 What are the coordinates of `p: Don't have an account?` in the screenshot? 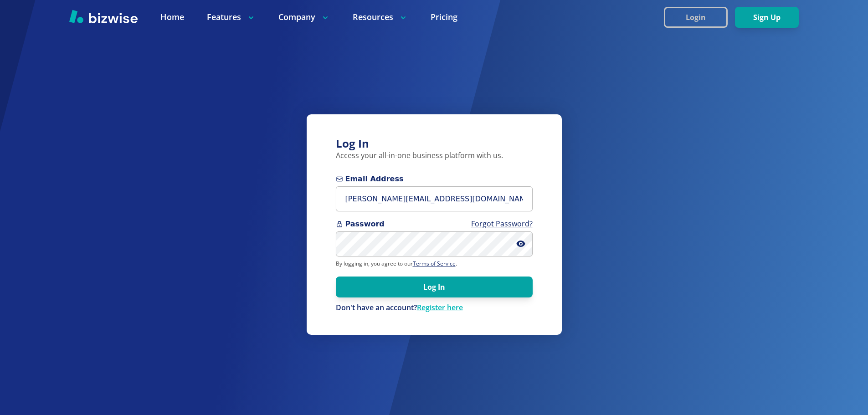 It's located at (434, 308).